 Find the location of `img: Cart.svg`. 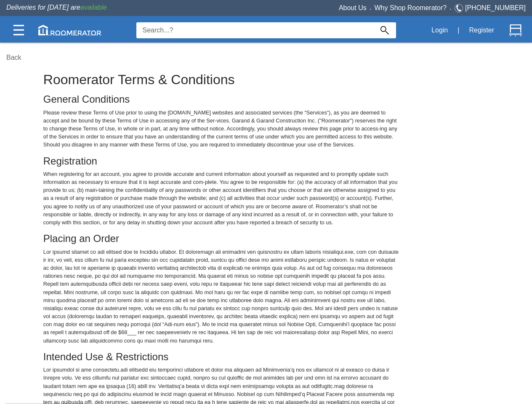

img: Cart.svg is located at coordinates (516, 30).